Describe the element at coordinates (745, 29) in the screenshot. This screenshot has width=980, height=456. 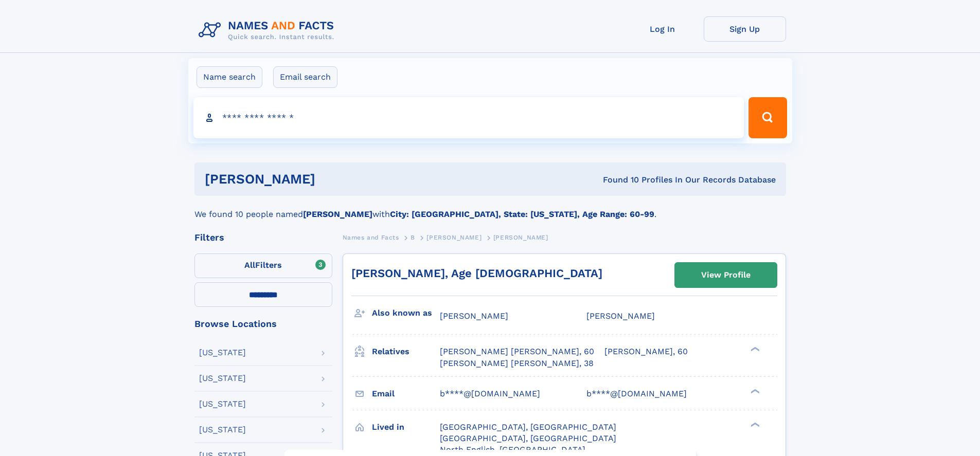
I see `a: Sign Up` at that location.